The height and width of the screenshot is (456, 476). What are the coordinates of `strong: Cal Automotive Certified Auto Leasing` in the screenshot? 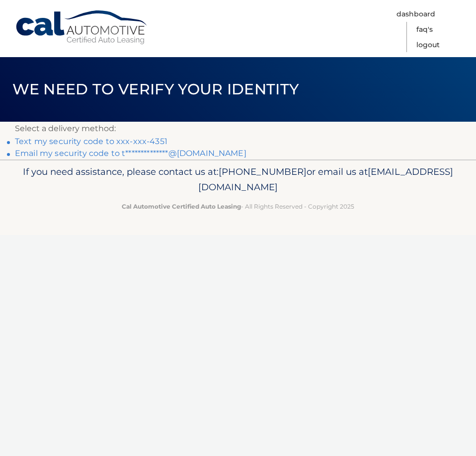 It's located at (181, 206).